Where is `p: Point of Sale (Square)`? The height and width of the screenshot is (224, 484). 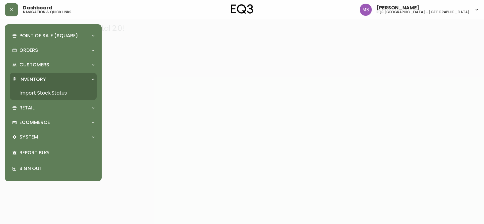
p: Point of Sale (Square) is located at coordinates (49, 36).